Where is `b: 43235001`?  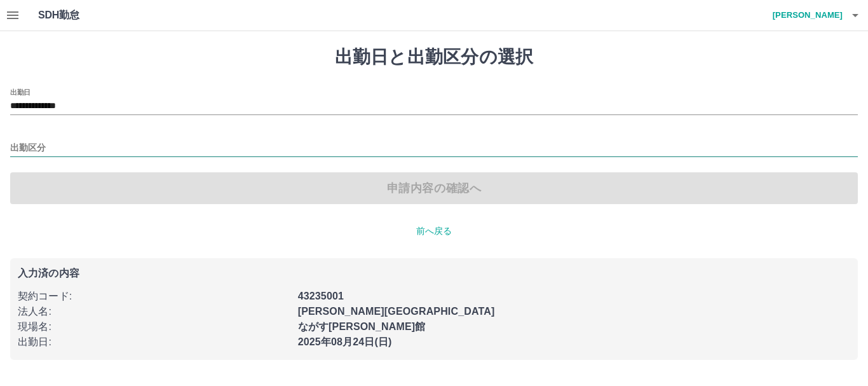 b: 43235001 is located at coordinates (321, 295).